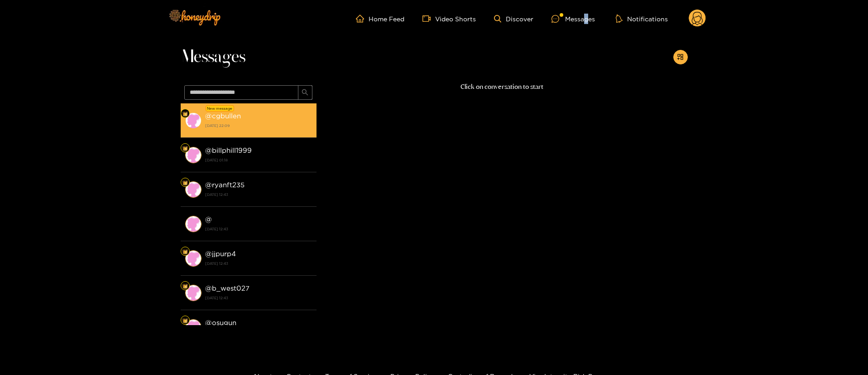 This screenshot has height=375, width=868. I want to click on a: Video Shorts, so click(449, 19).